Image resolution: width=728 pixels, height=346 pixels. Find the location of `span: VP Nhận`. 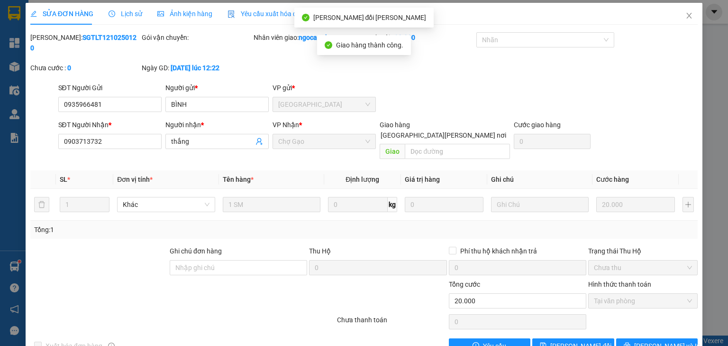

span: VP Nhận is located at coordinates (286, 125).